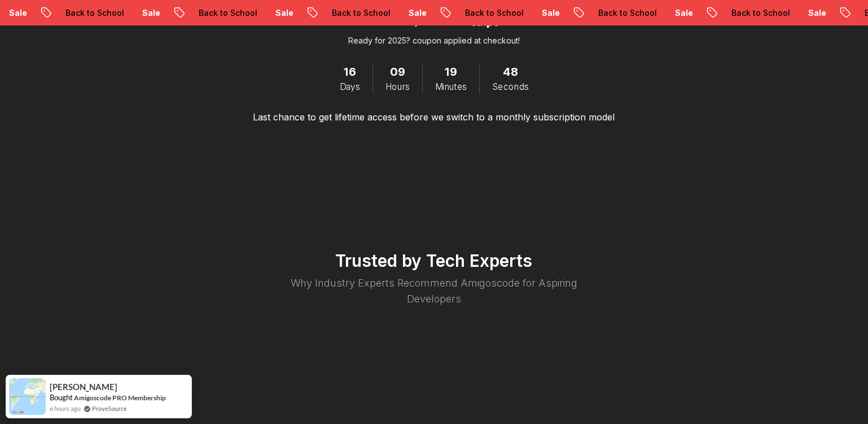 This screenshot has width=868, height=424. Describe the element at coordinates (434, 117) in the screenshot. I see `p: Last chance to get lifetime access before we switch to a monthly subscription model` at that location.